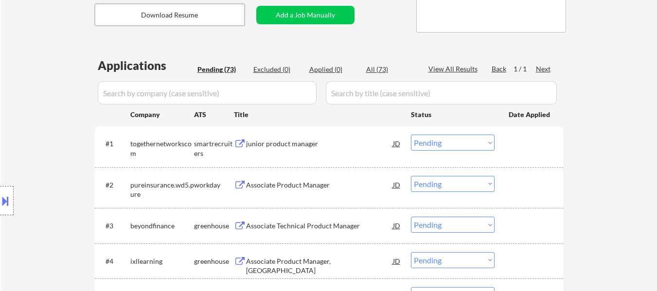 This screenshot has height=291, width=657. What do you see at coordinates (499, 69) in the screenshot?
I see `div: Back` at bounding box center [499, 69].